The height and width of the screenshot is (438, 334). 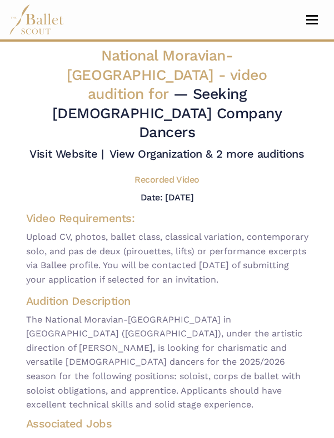 What do you see at coordinates (312, 19) in the screenshot?
I see `button: Toggle navigation` at bounding box center [312, 19].